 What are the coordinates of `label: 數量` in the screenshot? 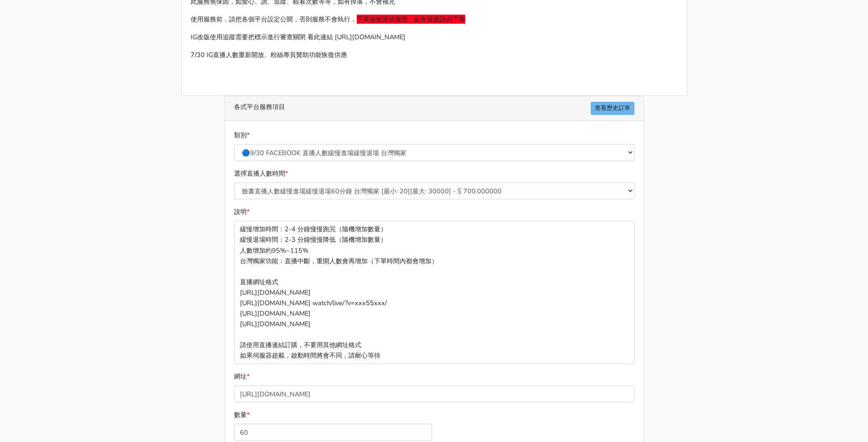 It's located at (242, 414).